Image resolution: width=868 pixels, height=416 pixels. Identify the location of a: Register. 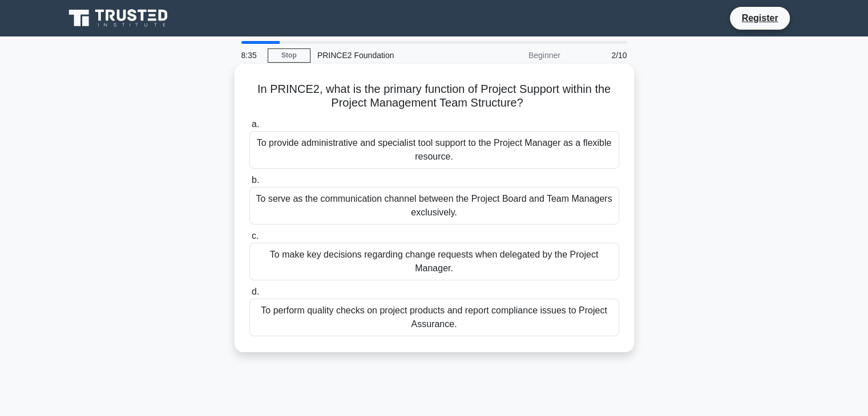
(760, 18).